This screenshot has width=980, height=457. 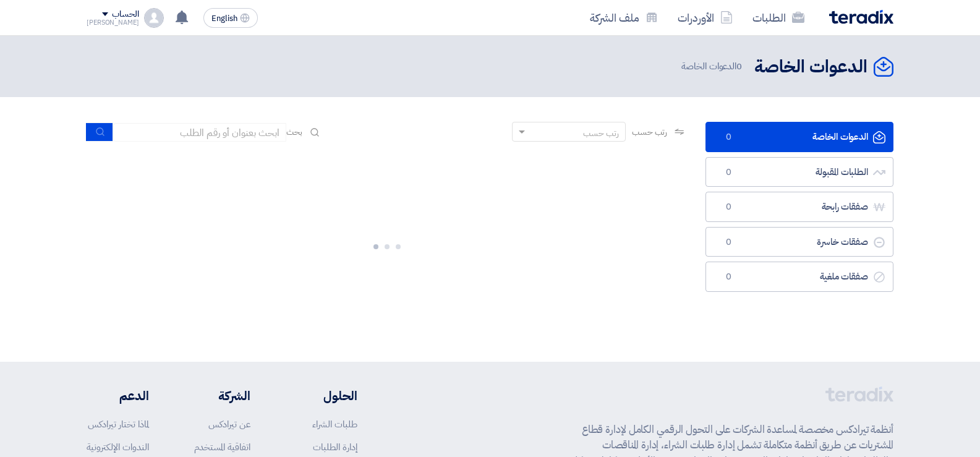 I want to click on input: ابحث بعنوان أو رقم الطلب, so click(x=199, y=132).